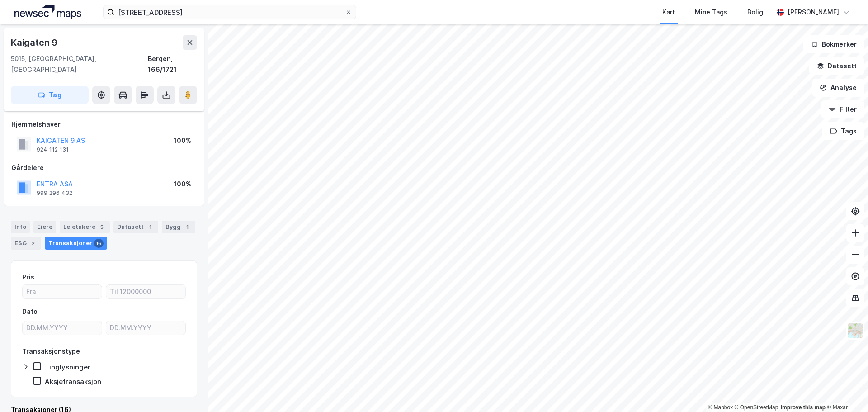 The image size is (868, 412). Describe the element at coordinates (720, 408) in the screenshot. I see `a: Mapbox` at that location.